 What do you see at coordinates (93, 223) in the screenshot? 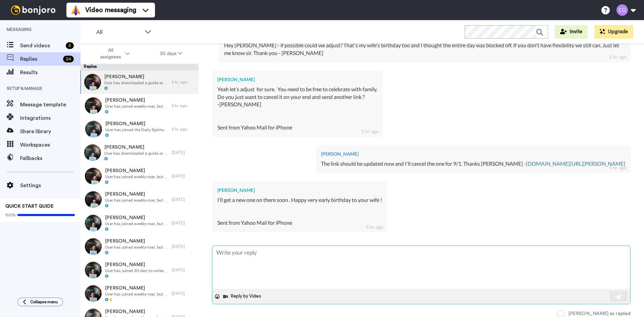
I see `img: 7cf7b35a-a901-428a-ac21-114c6bca9078-thumb.jpg` at bounding box center [93, 223].